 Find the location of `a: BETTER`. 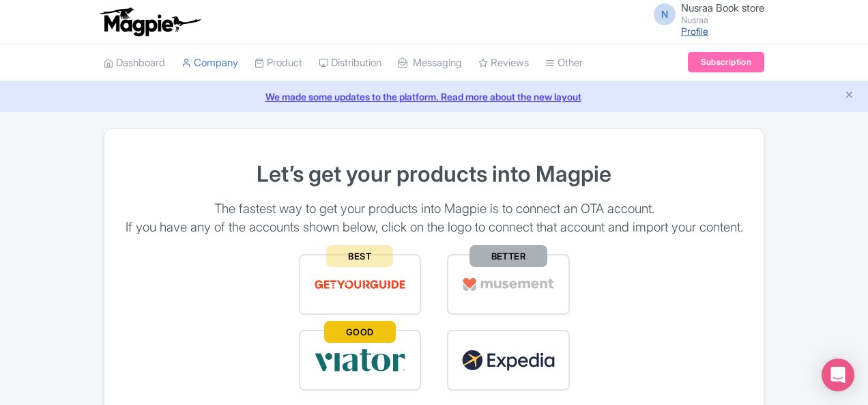

a: BETTER is located at coordinates (508, 284).